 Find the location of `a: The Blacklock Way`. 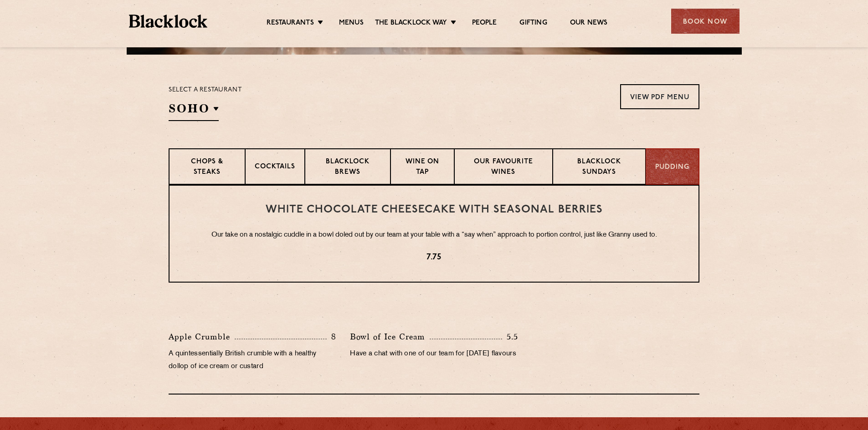

a: The Blacklock Way is located at coordinates (411, 24).